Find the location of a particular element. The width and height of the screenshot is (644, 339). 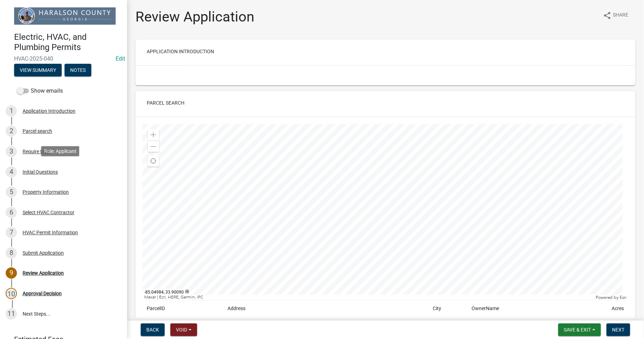

div: Require User is located at coordinates (36, 151).